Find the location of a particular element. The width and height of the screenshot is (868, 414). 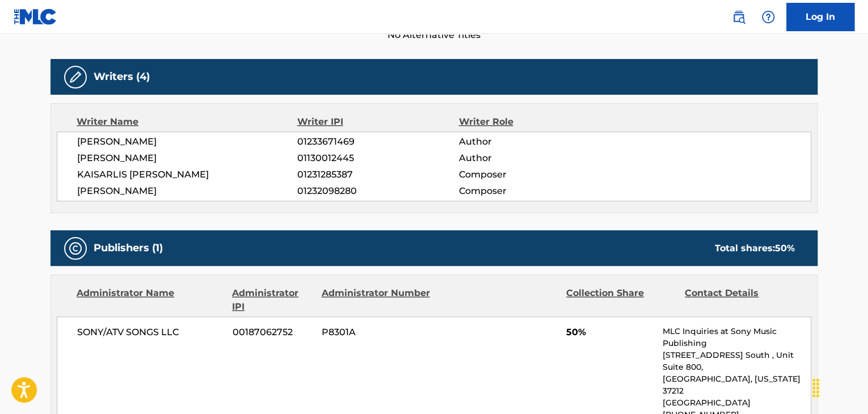

img: Publishers is located at coordinates (76, 248).